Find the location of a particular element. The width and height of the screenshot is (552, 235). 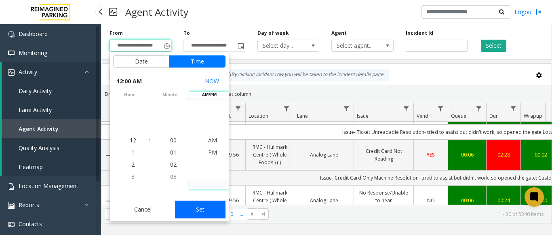

span: hour is located at coordinates (129, 95).